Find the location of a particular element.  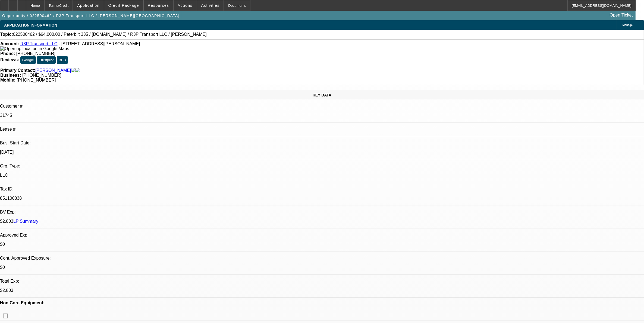

strong: Primary Contact: is located at coordinates (18, 70).